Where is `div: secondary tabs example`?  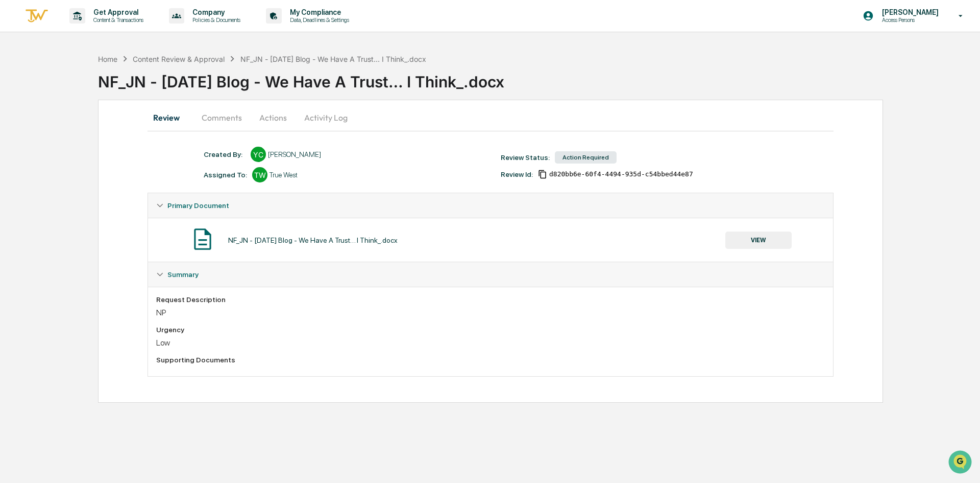 div: secondary tabs example is located at coordinates (491, 118).